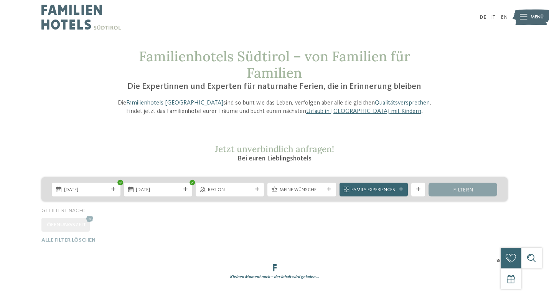  I want to click on span: Familienhotels Südtirol – von Familien für Familien, so click(274, 64).